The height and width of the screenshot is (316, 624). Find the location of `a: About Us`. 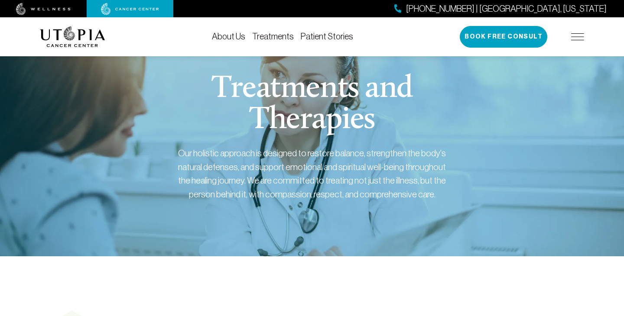

a: About Us is located at coordinates (228, 36).